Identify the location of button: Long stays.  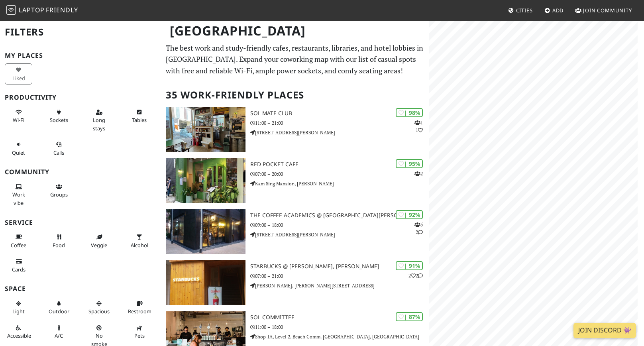
(98, 120).